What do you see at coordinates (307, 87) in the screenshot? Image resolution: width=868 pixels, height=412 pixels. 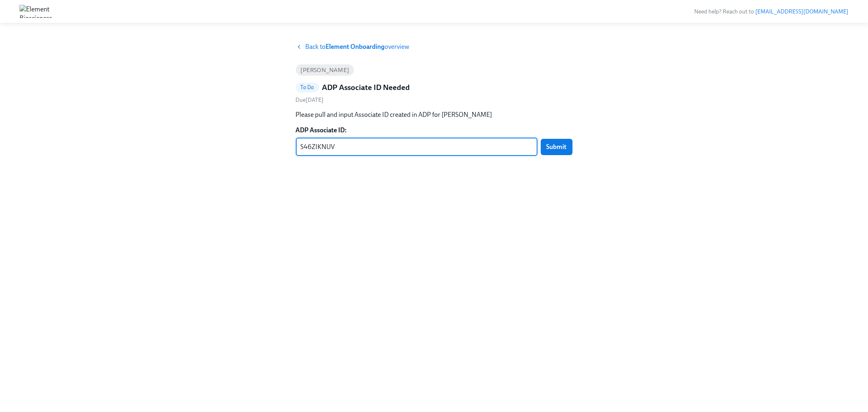 I see `span: To Do` at bounding box center [307, 87].